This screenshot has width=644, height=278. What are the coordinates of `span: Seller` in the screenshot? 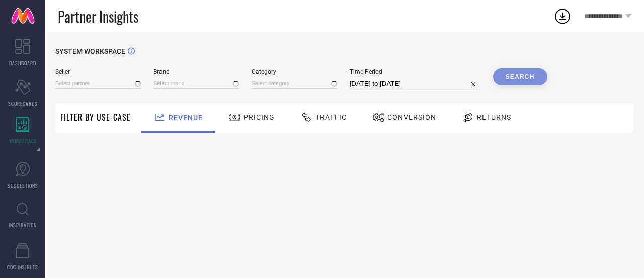 It's located at (98, 72).